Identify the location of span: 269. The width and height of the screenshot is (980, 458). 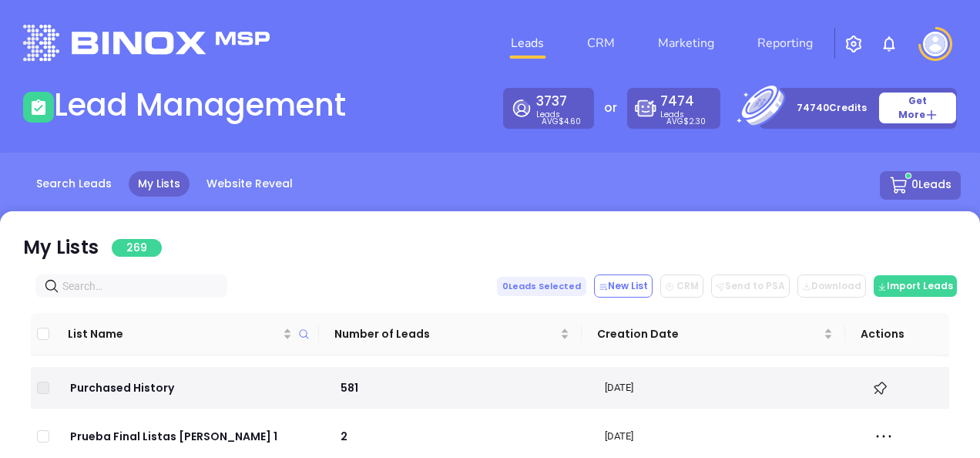
(137, 247).